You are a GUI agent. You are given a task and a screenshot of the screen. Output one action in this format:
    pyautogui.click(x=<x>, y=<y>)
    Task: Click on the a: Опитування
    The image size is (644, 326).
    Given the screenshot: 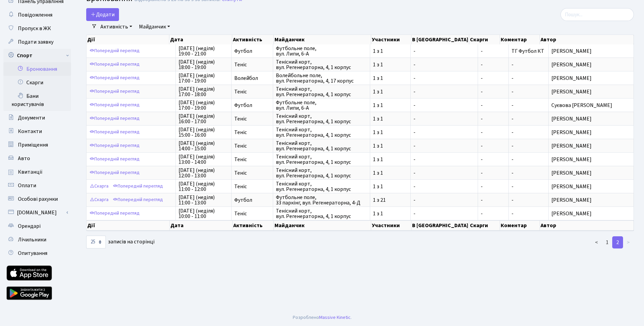 What is the action you would take?
    pyautogui.click(x=37, y=253)
    